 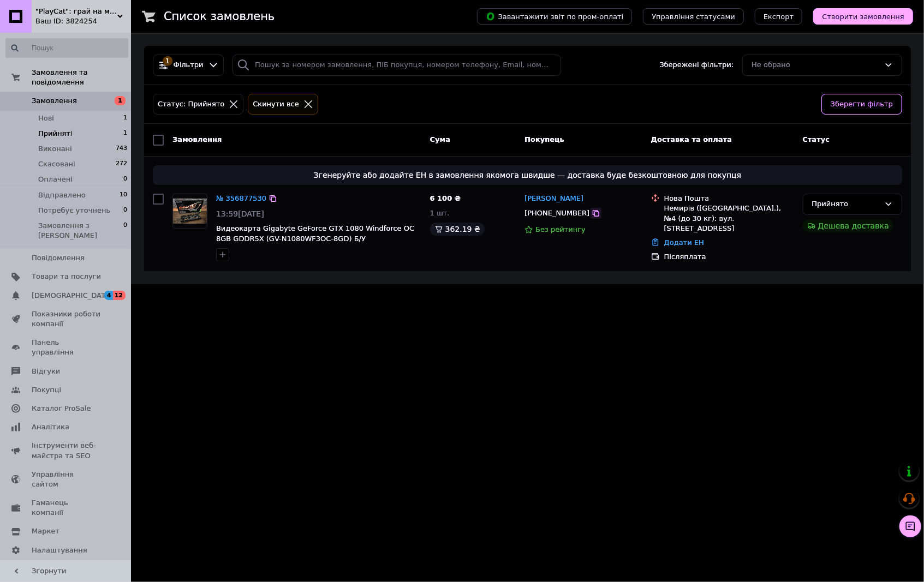 What do you see at coordinates (190, 211) in the screenshot?
I see `img: Фото товару` at bounding box center [190, 211].